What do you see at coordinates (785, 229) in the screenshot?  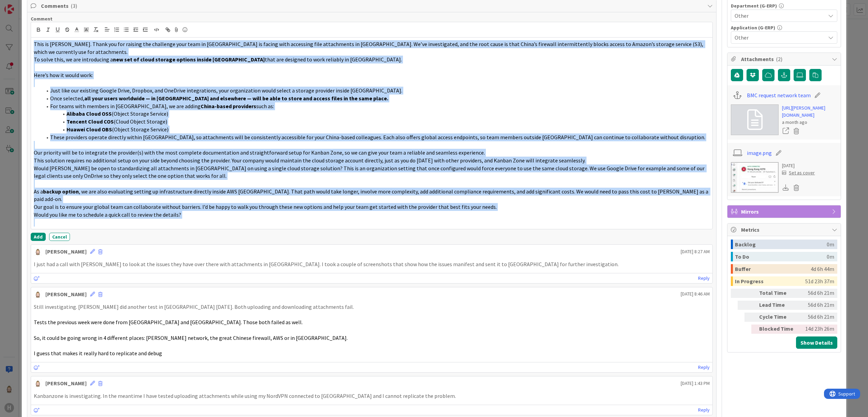 I see `span: Metrics` at bounding box center [785, 229].